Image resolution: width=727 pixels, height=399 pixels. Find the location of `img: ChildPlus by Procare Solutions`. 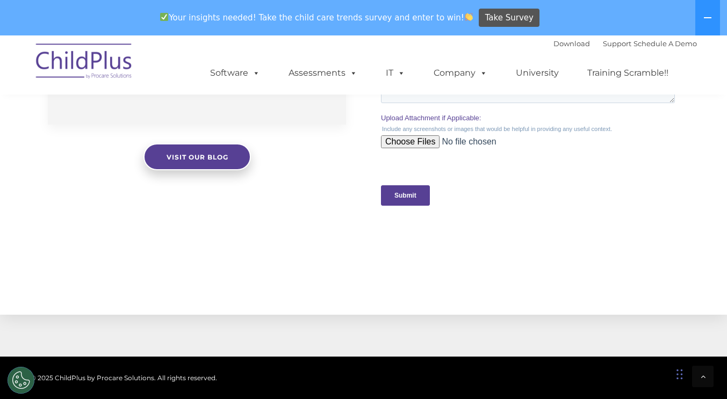

img: ChildPlus by Procare Solutions is located at coordinates (84, 63).